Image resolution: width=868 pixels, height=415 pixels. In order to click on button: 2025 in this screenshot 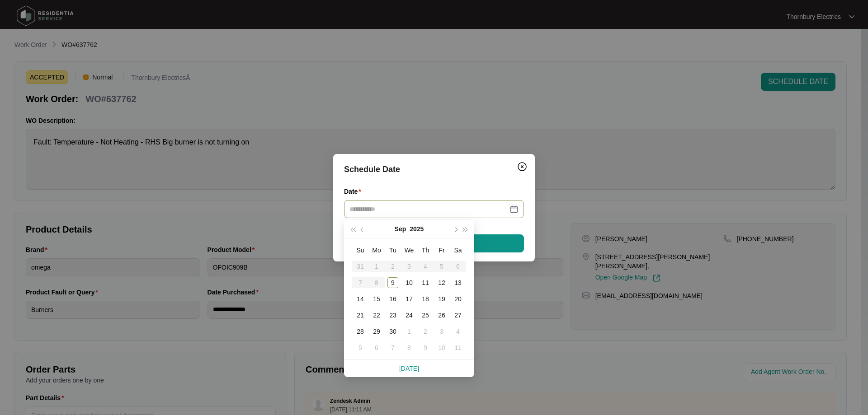, I will do `click(416, 229)`.